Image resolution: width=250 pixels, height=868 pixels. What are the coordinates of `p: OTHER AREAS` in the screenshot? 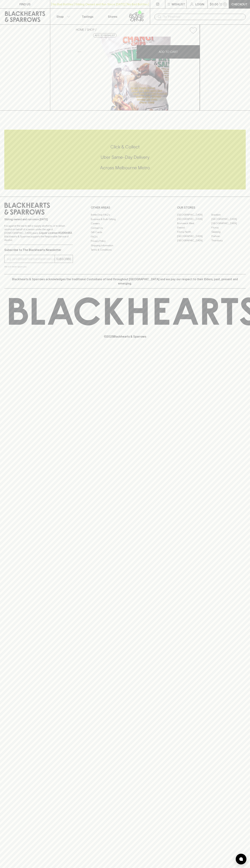 It's located at (125, 207).